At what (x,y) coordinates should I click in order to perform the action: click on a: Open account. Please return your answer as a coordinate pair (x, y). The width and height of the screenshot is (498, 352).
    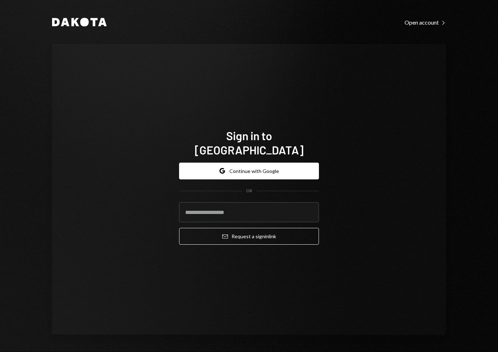
    Looking at the image, I should click on (426, 22).